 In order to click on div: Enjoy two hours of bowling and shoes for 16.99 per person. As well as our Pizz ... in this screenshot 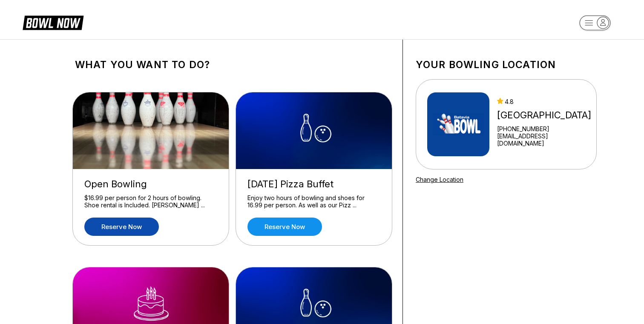, I will do `click(314, 201)`.